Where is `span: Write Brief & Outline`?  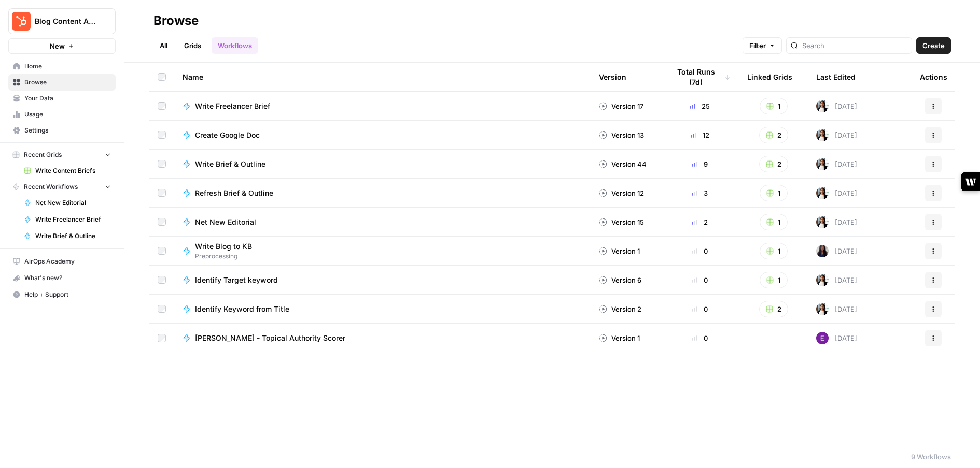
span: Write Brief & Outline is located at coordinates (230, 164).